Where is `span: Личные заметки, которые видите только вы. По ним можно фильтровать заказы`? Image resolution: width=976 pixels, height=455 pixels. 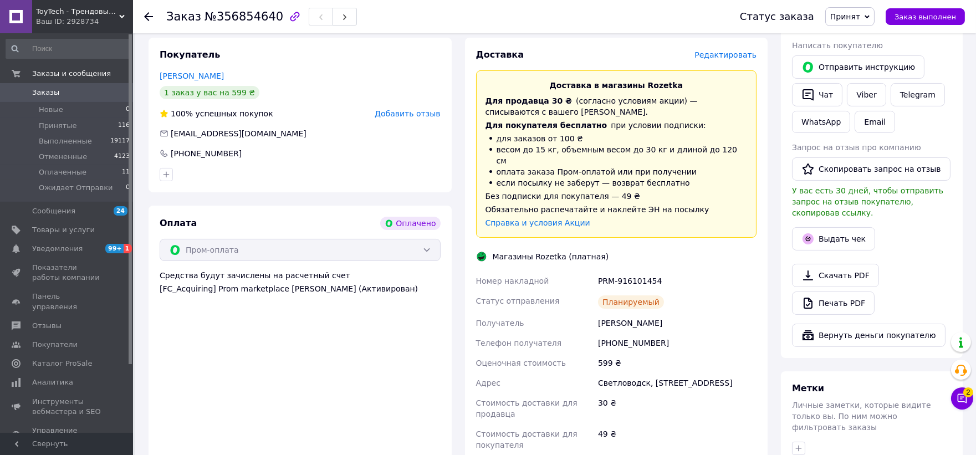
span: Личные заметки, которые видите только вы. По ним можно фильтровать заказы is located at coordinates (861, 416).